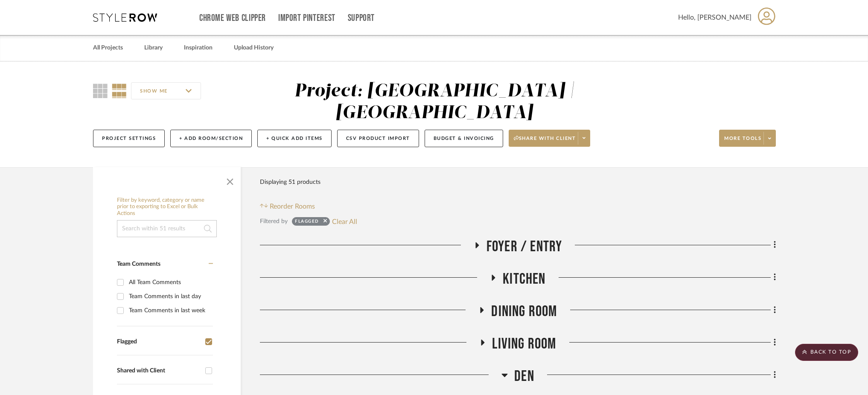 This screenshot has width=868, height=395. I want to click on span: Living Room, so click(524, 344).